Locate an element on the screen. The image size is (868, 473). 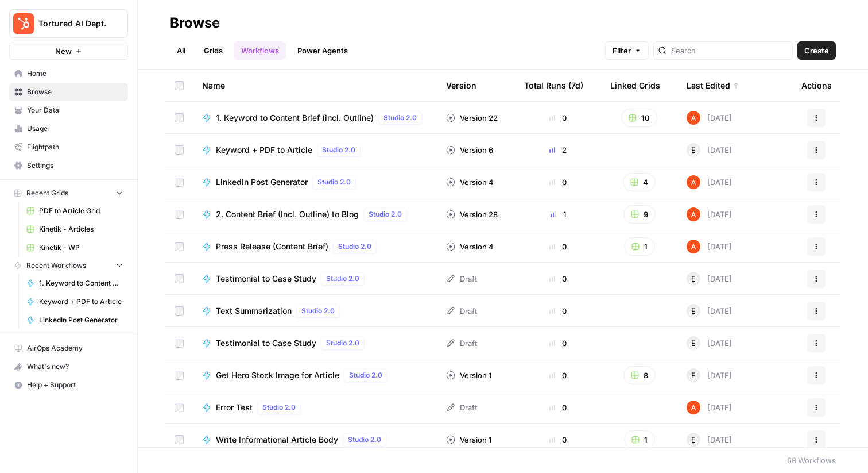
div: 2 is located at coordinates (558, 150).